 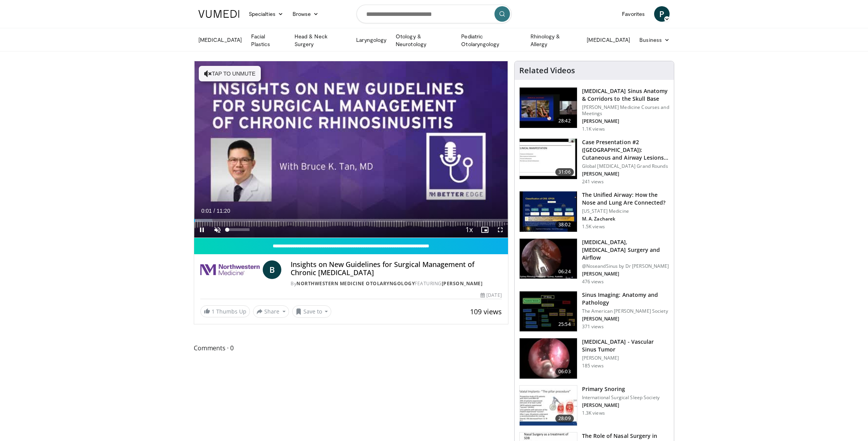 What do you see at coordinates (565, 372) in the screenshot?
I see `span: 06:03` at bounding box center [565, 372].